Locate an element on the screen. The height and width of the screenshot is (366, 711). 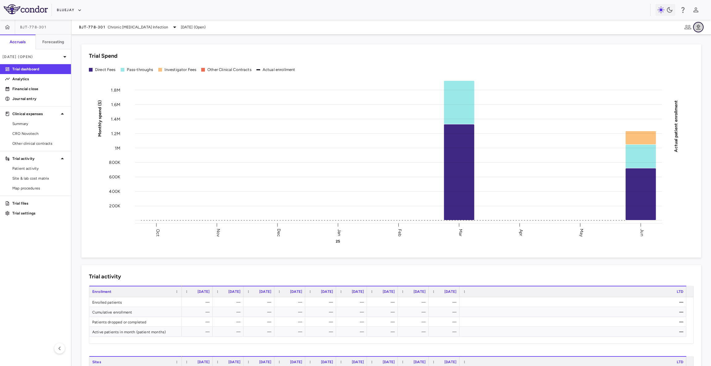
tspan: Monthly spend ($) is located at coordinates (100, 118).